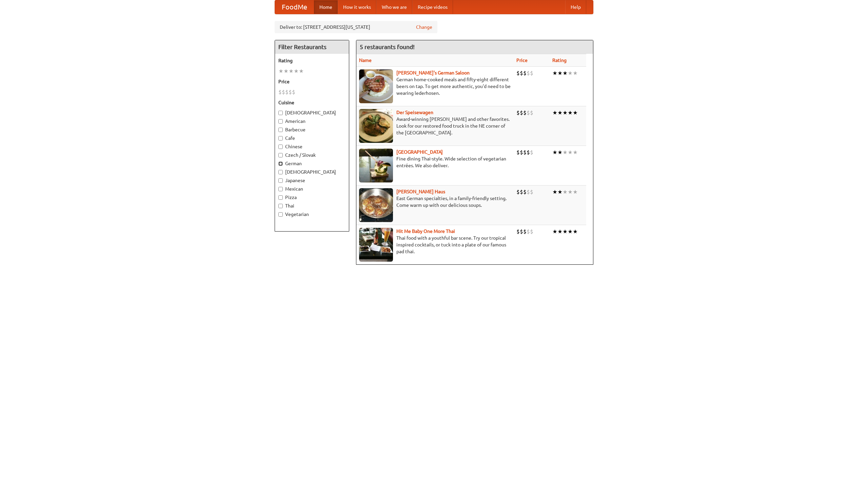 This screenshot has height=479, width=868. Describe the element at coordinates (312, 103) in the screenshot. I see `h5: Cuisine` at that location.